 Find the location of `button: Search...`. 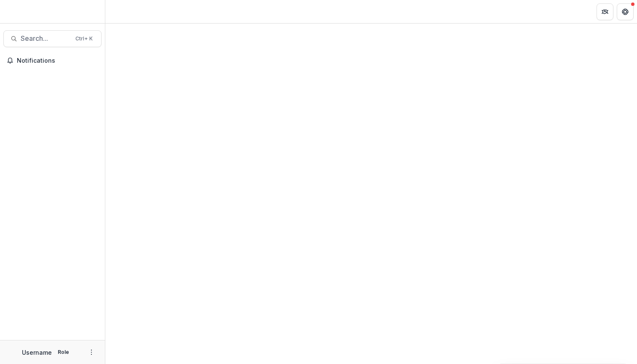

button: Search... is located at coordinates (52, 39).